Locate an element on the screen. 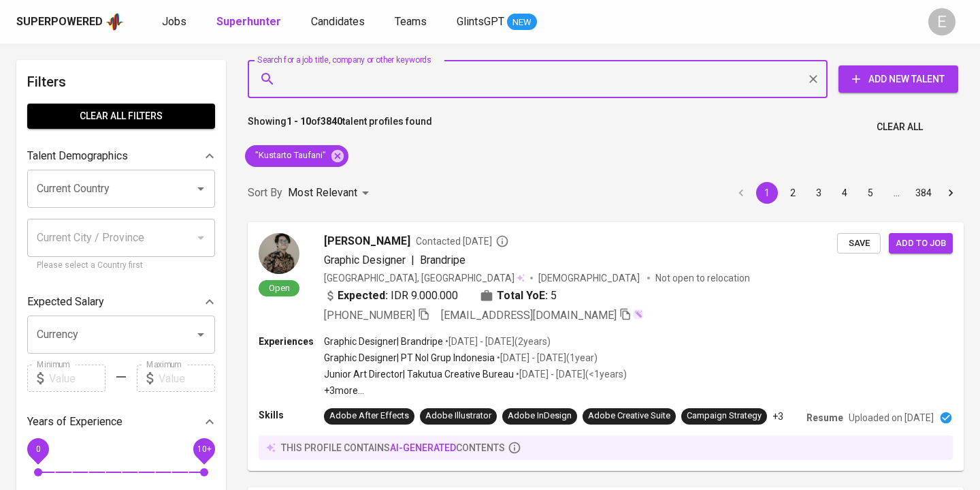 The width and height of the screenshot is (980, 490). span: Teams is located at coordinates (410, 21).